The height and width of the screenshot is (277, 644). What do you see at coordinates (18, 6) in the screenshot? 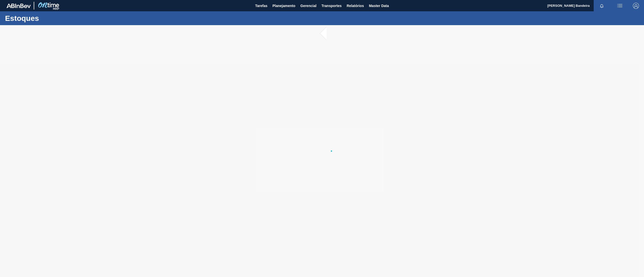
I see `img: TNhmsLtSVTkK8tSr43FrP2fwEKptu5GPRR3wAAAABJRU5ErkJggg==` at bounding box center [18, 6].